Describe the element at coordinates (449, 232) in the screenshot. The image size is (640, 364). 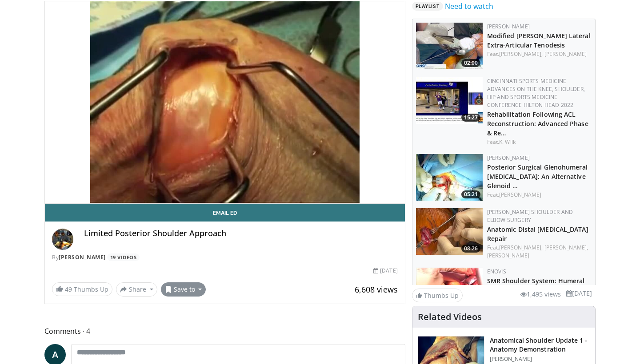
I see `img: 288b5a3a-0bb2-49d6-b52e-4f2b0a9ab2af.150x105_q85_crop-smart_upscale.jpg` at that location.